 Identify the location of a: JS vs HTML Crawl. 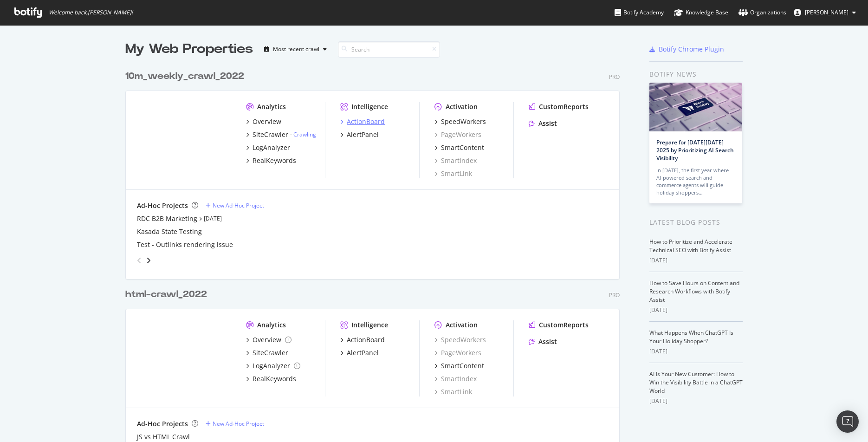
(164, 437).